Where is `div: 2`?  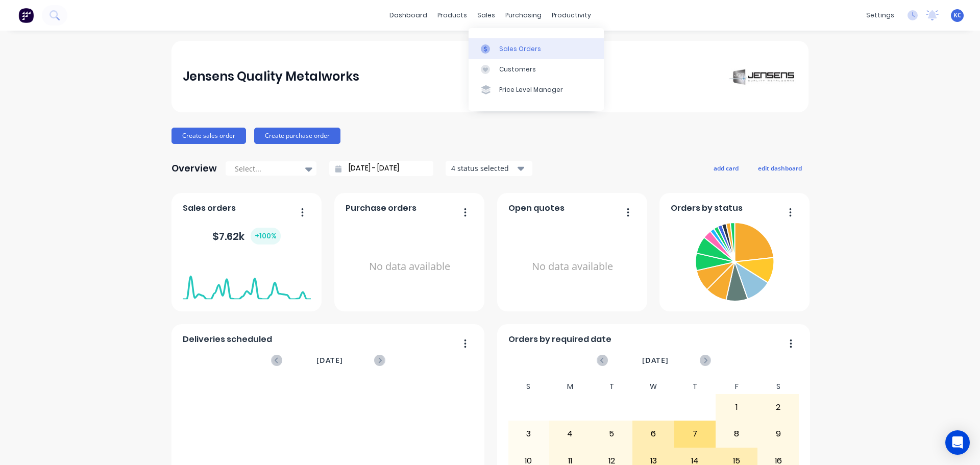
div: 2 is located at coordinates (779, 407).